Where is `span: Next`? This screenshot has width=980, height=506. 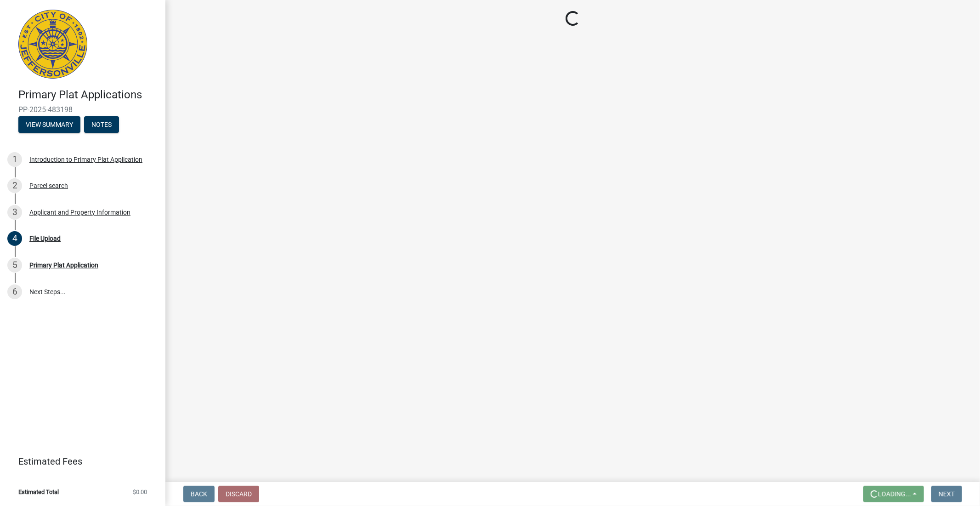
span: Next is located at coordinates (946, 494).